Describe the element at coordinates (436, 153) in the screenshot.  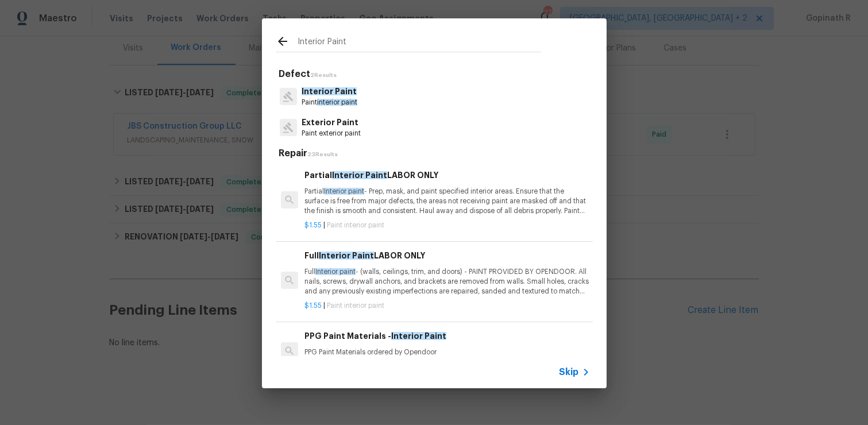
I see `h5: Repair` at that location.